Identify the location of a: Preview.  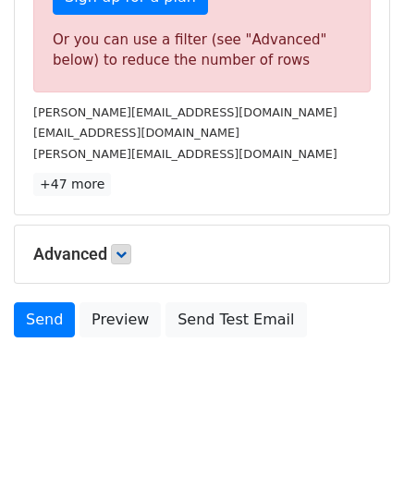
(120, 320).